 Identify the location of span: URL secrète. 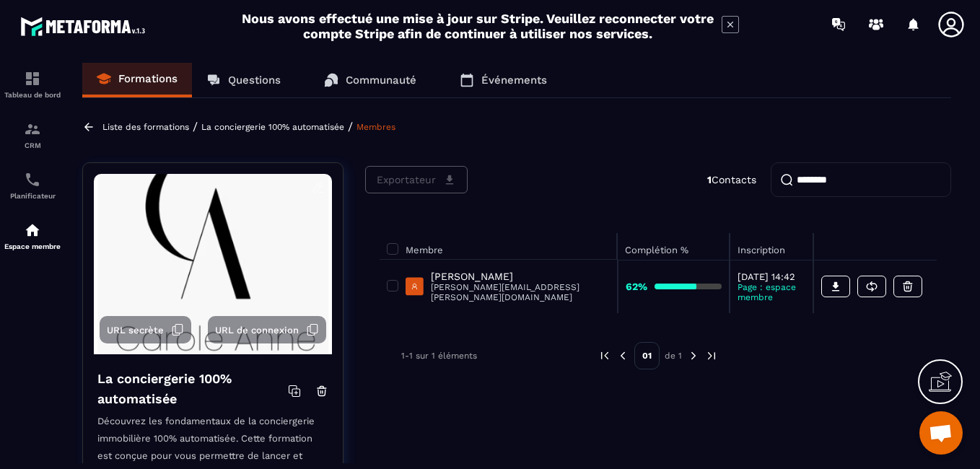
(135, 330).